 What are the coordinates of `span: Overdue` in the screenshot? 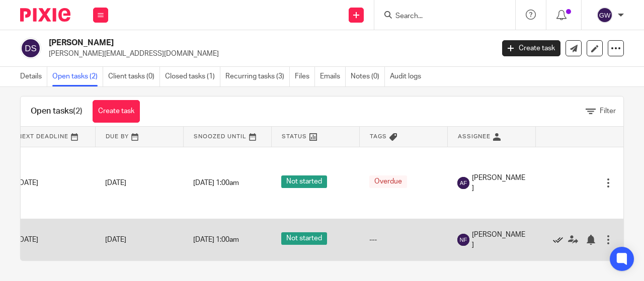 It's located at (388, 182).